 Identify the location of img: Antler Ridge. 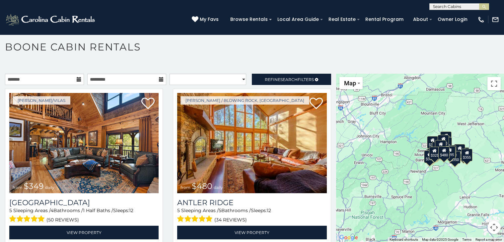
(252, 143).